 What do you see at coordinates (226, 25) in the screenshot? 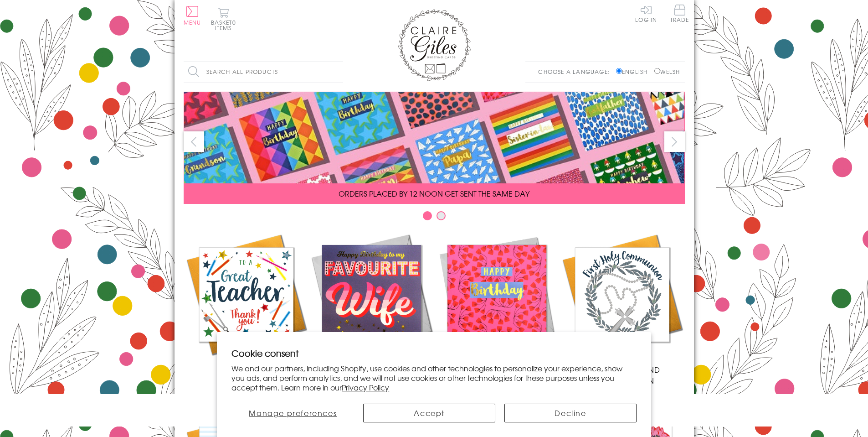
I see `span: 0 items` at bounding box center [226, 25].